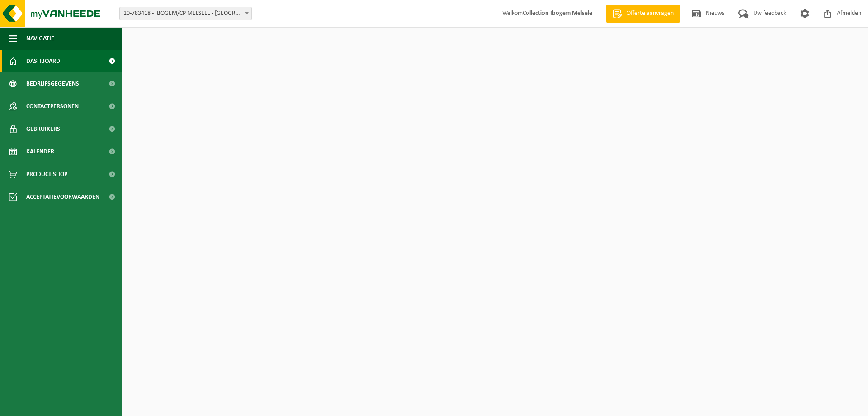 The width and height of the screenshot is (868, 416). Describe the element at coordinates (47, 175) in the screenshot. I see `span: Product Shop` at that location.